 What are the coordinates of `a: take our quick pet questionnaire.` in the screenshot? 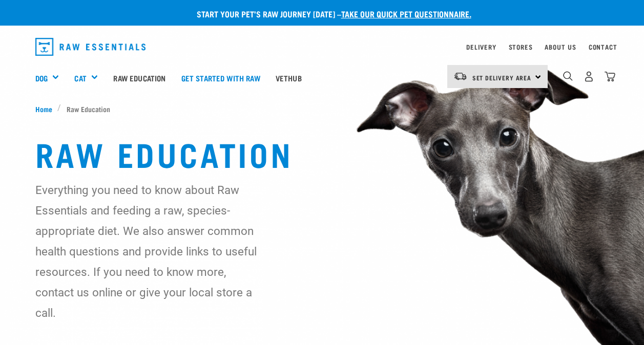 It's located at (406, 13).